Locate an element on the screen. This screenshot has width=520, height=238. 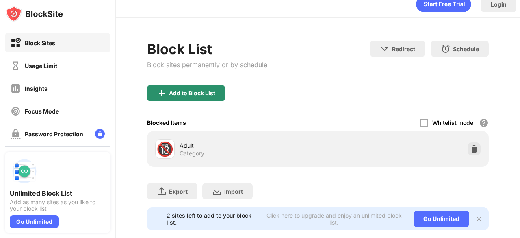
div: Redirect is located at coordinates (404, 49).